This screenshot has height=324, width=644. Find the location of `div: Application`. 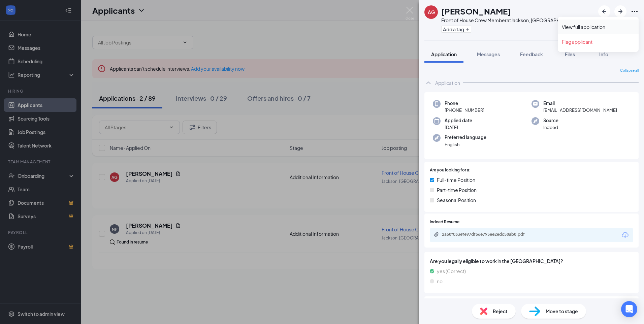

div: Application is located at coordinates (448, 83).